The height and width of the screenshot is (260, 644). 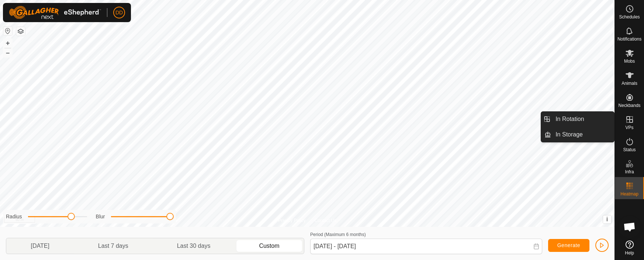 What do you see at coordinates (119, 13) in the screenshot?
I see `span: DD` at bounding box center [119, 13].